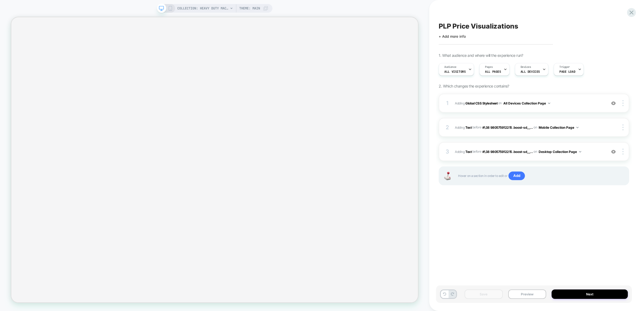 This screenshot has width=644, height=311. I want to click on span: ALL DEVICES, so click(530, 71).